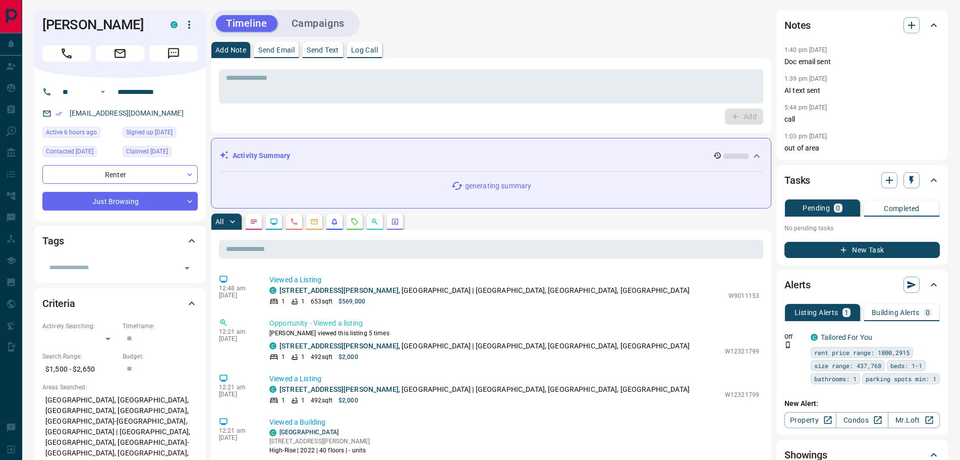  I want to click on p: Activity Summary, so click(261, 155).